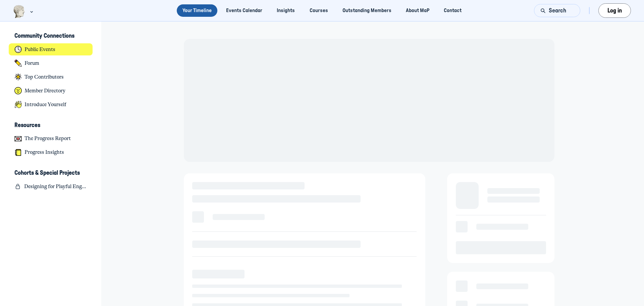 The image size is (644, 306). I want to click on a: Top Contributors, so click(51, 77).